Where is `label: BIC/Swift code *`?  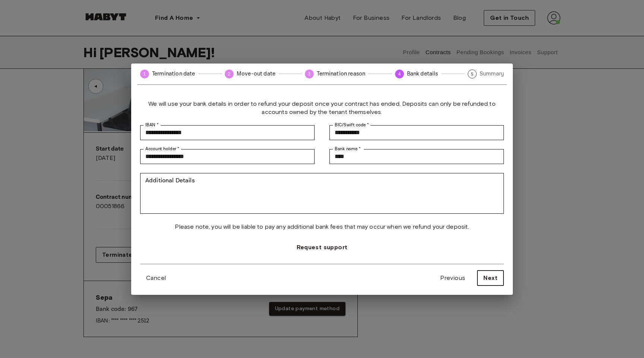 label: BIC/Swift code * is located at coordinates (352, 125).